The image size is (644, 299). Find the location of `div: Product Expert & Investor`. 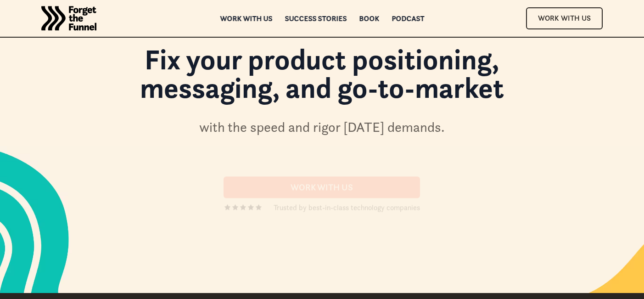

div: Product Expert & Investor is located at coordinates (350, 285).